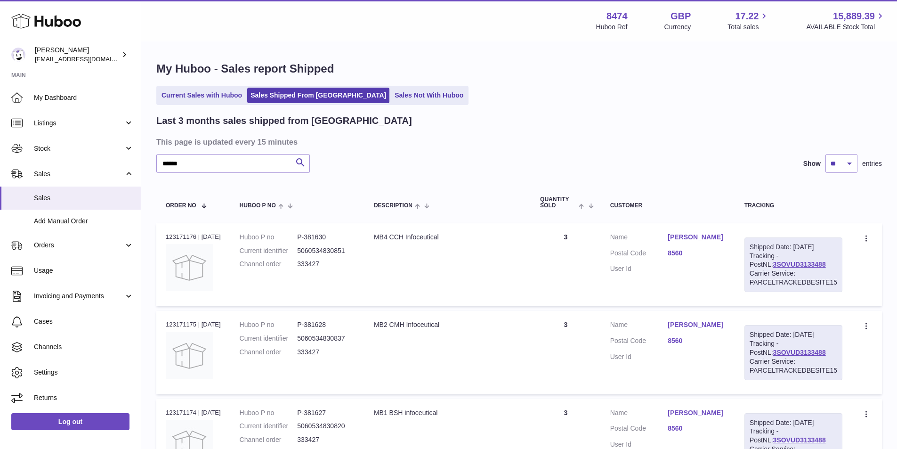  What do you see at coordinates (519, 69) in the screenshot?
I see `h1: My Huboo - Sales report Shipped` at bounding box center [519, 69].